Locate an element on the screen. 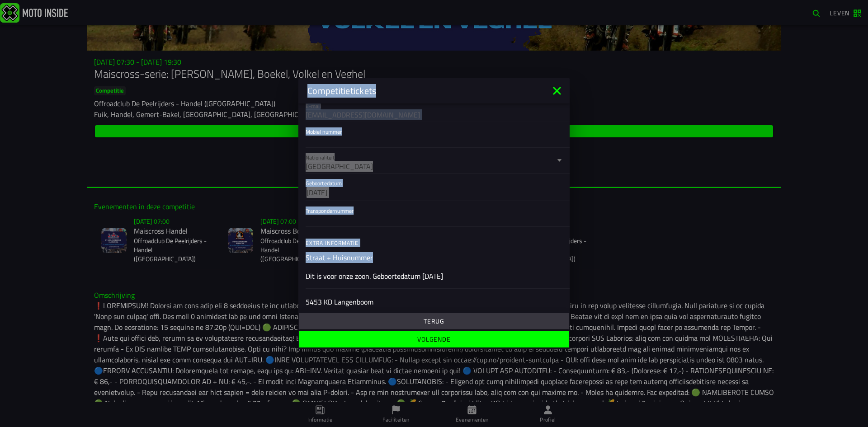 This screenshot has width=868, height=427. input: Mobiel nummer is located at coordinates (434, 140).